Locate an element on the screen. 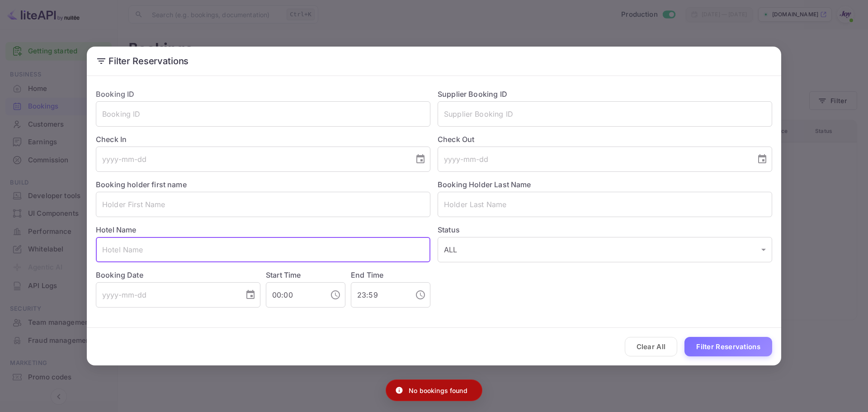 The image size is (868, 412). input: Holder First Name is located at coordinates (263, 204).